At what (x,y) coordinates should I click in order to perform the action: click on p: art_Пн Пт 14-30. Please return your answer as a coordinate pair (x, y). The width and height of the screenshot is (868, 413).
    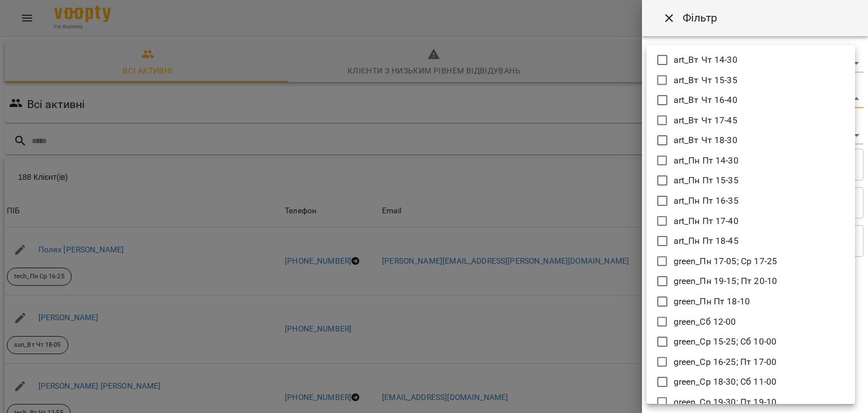
    Looking at the image, I should click on (706, 160).